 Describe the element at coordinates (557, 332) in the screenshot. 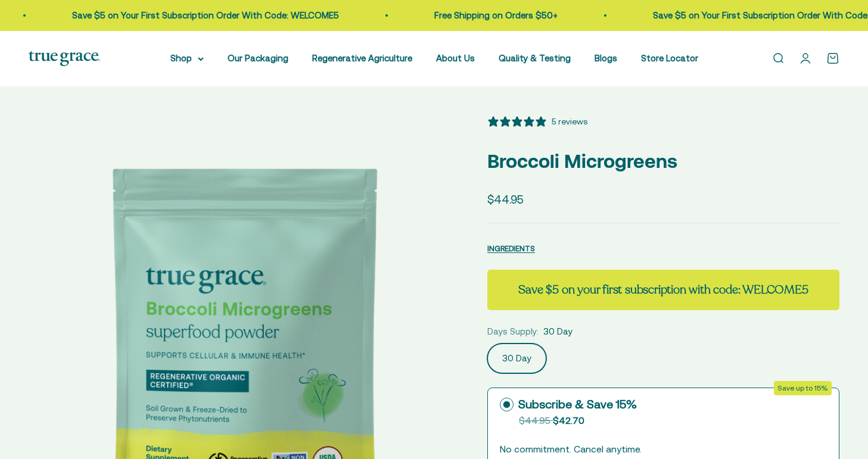

I see `span: 30 Day` at that location.